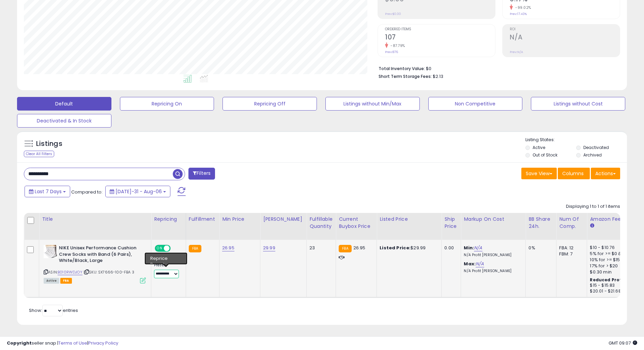  What do you see at coordinates (476, 104) in the screenshot?
I see `button: Non Competitive` at bounding box center [476, 104].